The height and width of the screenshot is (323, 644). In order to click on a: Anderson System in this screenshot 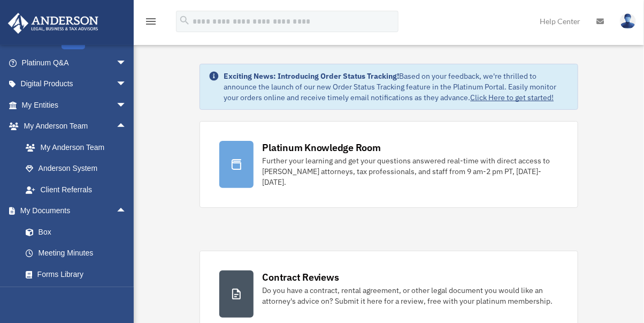, I will do `click(79, 169)`.